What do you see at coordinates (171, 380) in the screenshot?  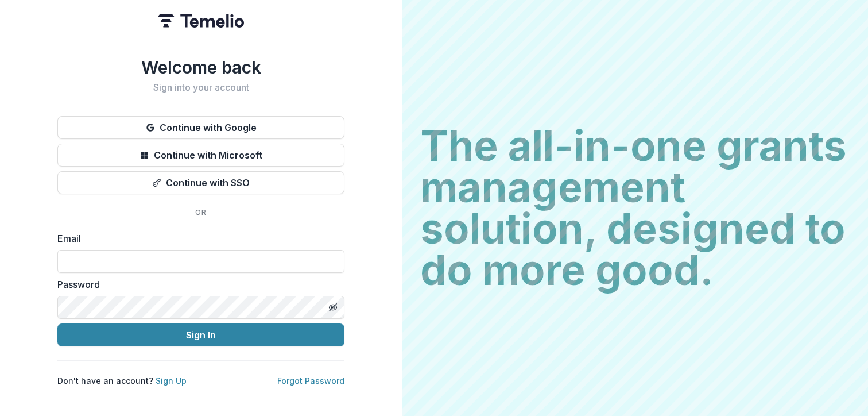 I see `a: Sign Up` at bounding box center [171, 380].